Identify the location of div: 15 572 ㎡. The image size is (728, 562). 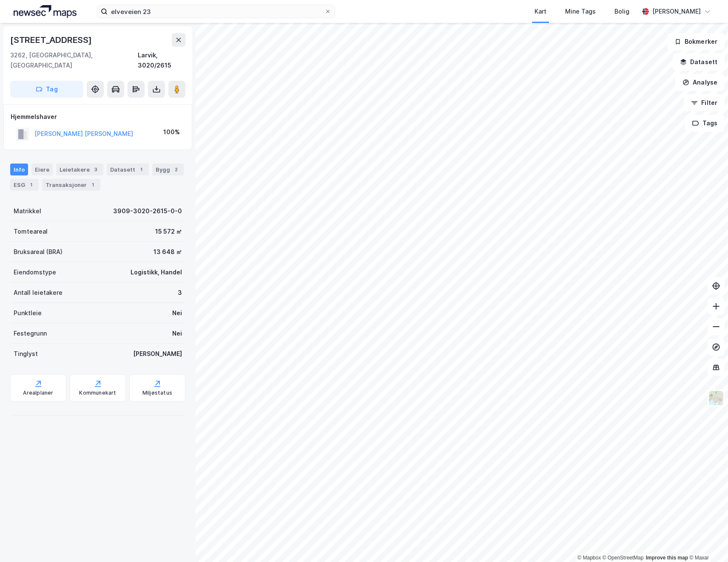
(168, 231).